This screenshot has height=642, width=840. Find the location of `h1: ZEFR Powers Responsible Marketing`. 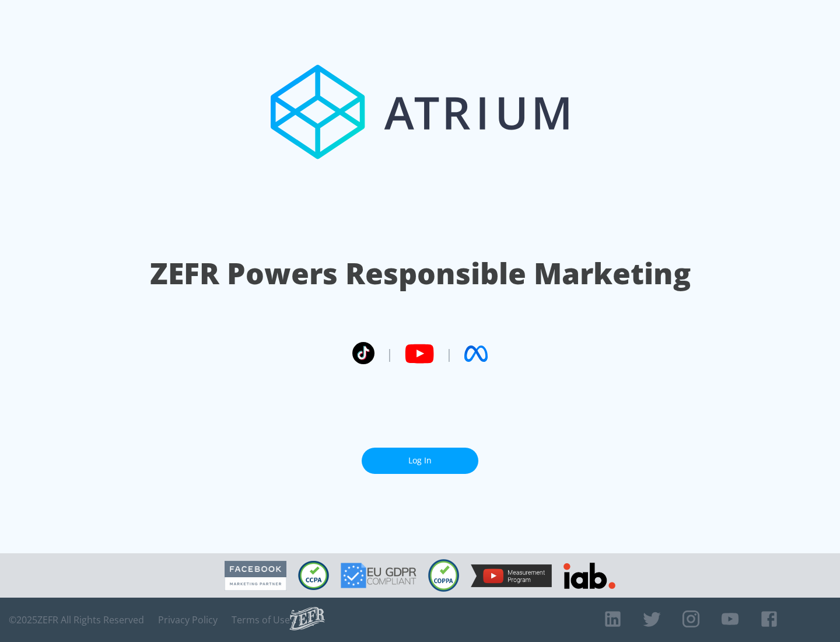

h1: ZEFR Powers Responsible Marketing is located at coordinates (420, 273).